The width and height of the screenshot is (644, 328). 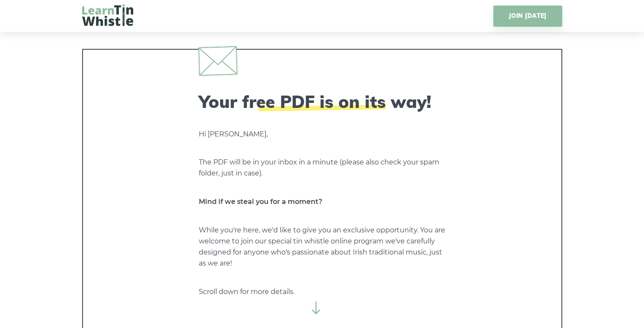 I want to click on h2: Your free PDF is on its way!, so click(x=322, y=102).